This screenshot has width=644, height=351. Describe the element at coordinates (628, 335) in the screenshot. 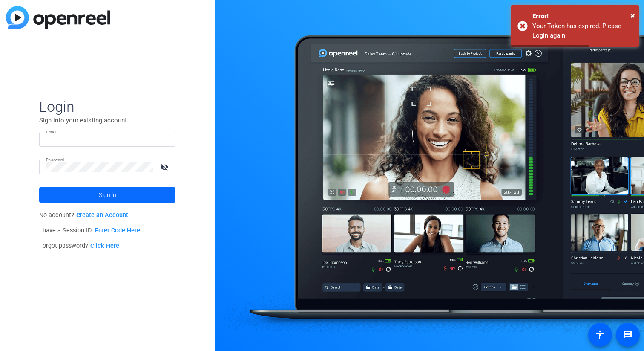

I see `mat-icon: message` at that location.